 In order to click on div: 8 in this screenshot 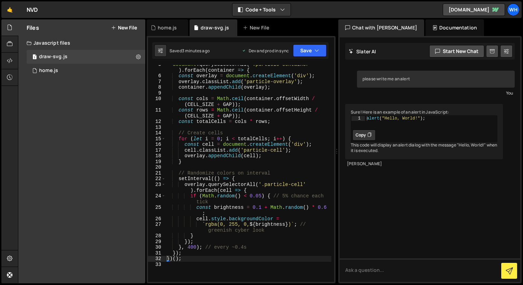, I will do `click(157, 87)`.